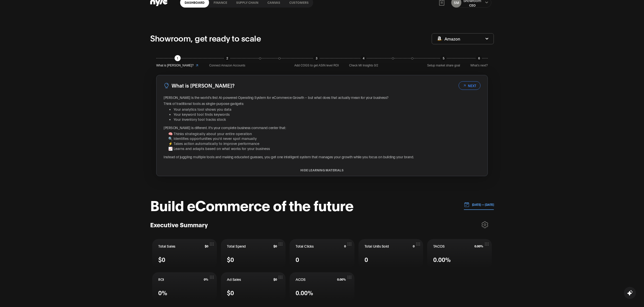  Describe the element at coordinates (236, 246) in the screenshot. I see `span: Total Spend` at that location.